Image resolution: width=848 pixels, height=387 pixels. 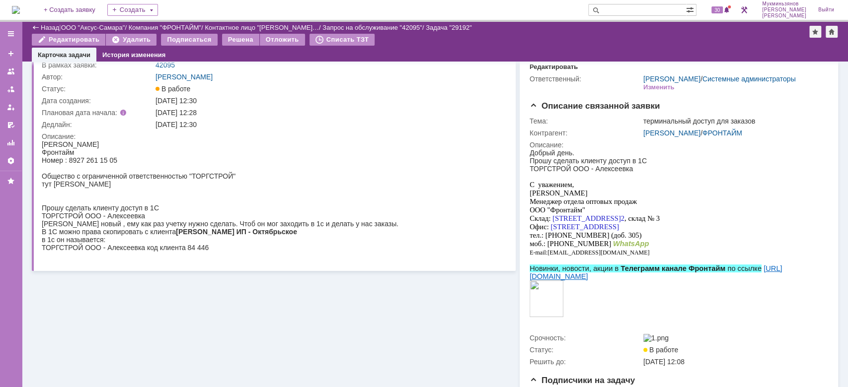 What do you see at coordinates (97, 125) in the screenshot?
I see `div: Дедлайн:` at bounding box center [97, 125].